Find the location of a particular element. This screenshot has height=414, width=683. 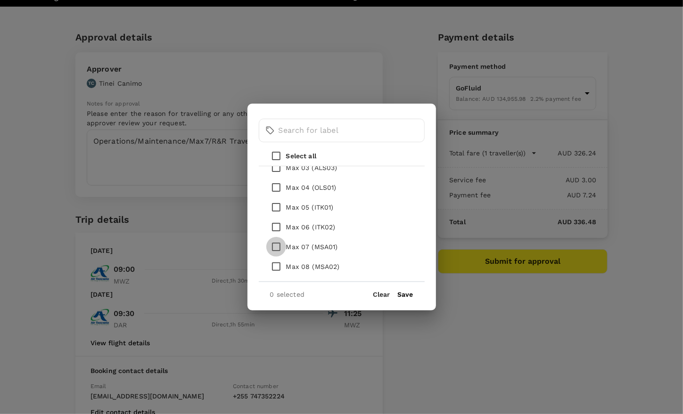

p: Max 07 (MSA01) is located at coordinates (312, 247).